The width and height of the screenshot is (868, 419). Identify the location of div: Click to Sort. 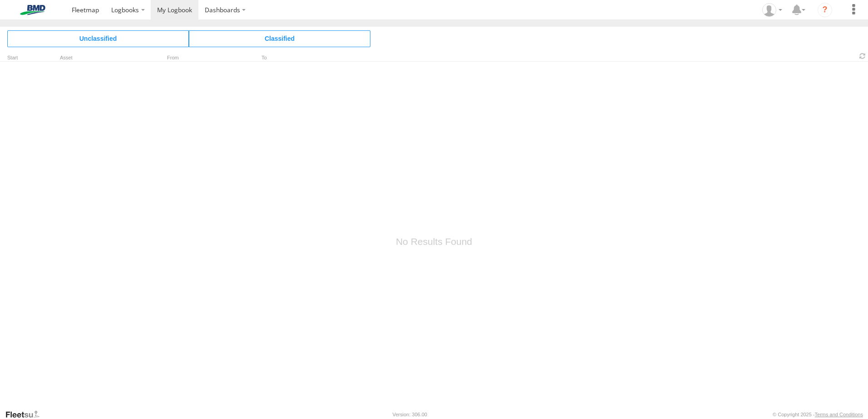
(21, 58).